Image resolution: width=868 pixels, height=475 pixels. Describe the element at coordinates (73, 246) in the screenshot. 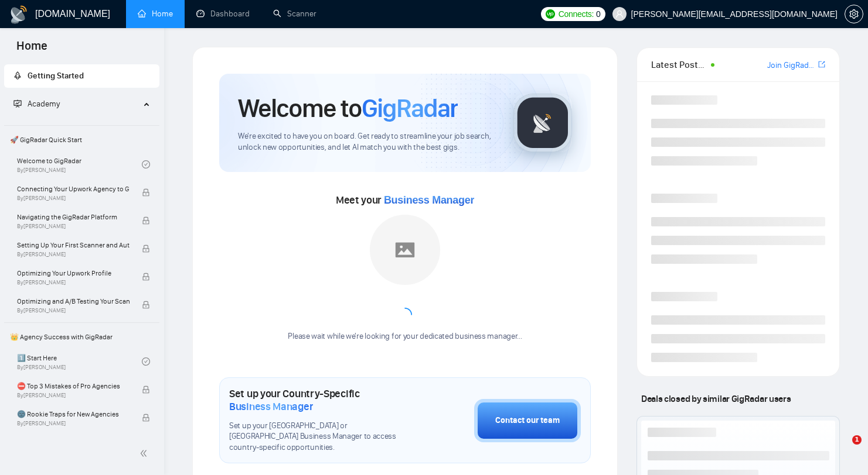

I see `span: Setting Up Your First Scanner and Auto-Bidder` at that location.